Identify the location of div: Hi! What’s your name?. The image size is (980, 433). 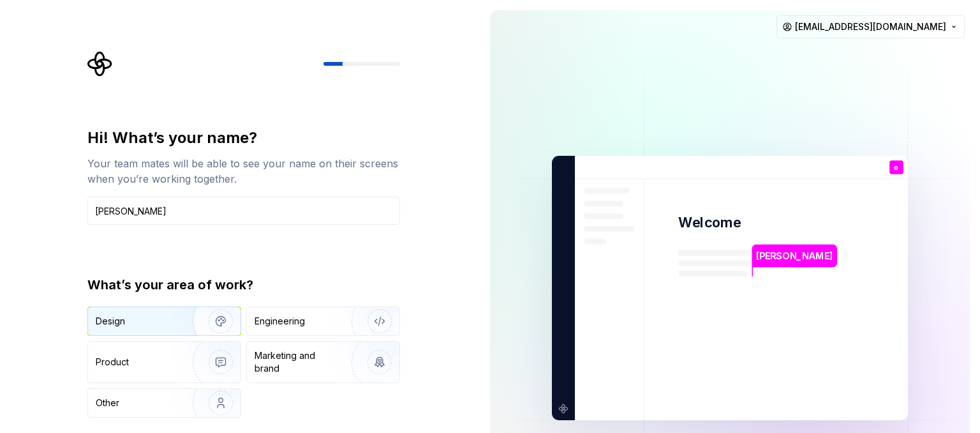
(244, 138).